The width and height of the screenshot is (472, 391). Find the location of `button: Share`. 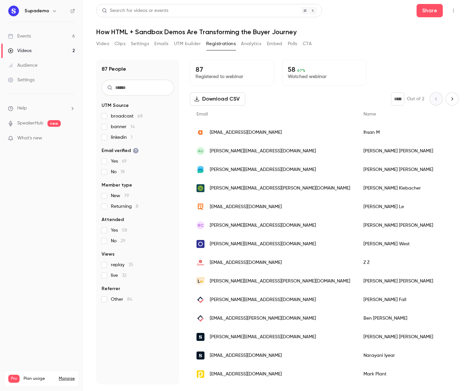

button: Share is located at coordinates (429, 11).